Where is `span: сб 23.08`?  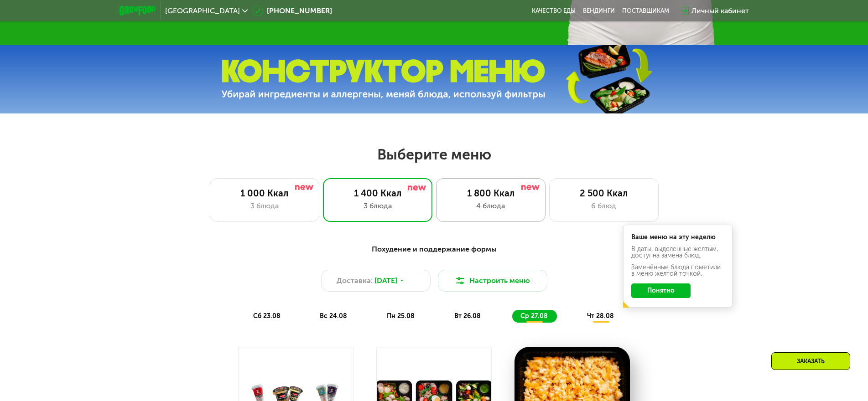
span: сб 23.08 is located at coordinates (267, 316).